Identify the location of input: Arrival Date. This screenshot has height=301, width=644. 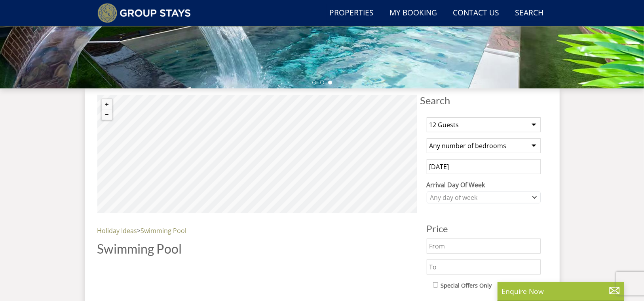
(483, 167).